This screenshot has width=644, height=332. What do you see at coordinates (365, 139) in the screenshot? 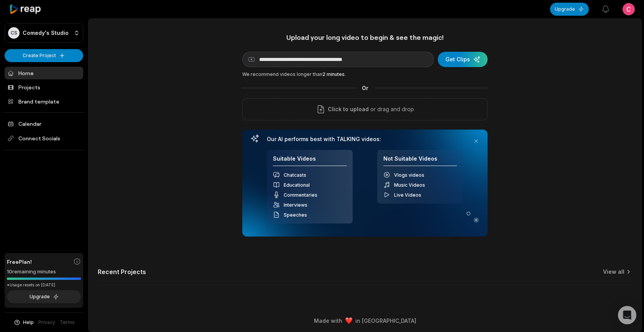
I see `h3: Our AI performs best with TALKING videos:` at bounding box center [365, 139].